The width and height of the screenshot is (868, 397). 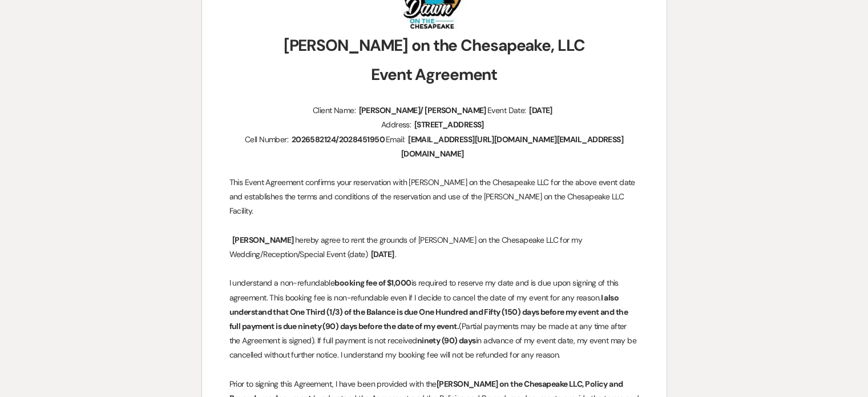 What do you see at coordinates (429, 312) in the screenshot?
I see `strong: I also understand that One Third (1/3) of the Balance is due One Hundred and Fifty (150) days bef...` at bounding box center [429, 312].